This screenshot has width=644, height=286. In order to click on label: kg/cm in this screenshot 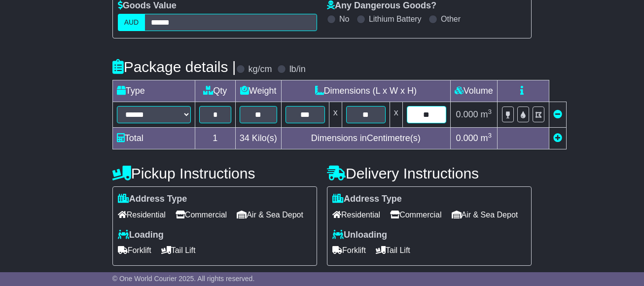, I will do `click(260, 69)`.